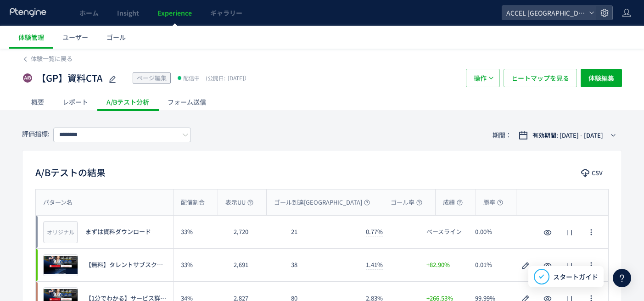 The width and height of the screenshot is (644, 301). I want to click on div: オリジナル, so click(61, 232).